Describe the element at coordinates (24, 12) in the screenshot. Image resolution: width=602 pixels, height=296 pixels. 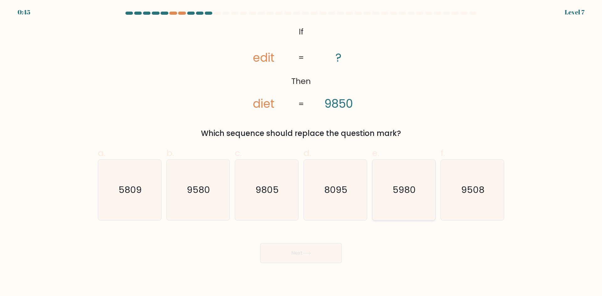
I see `div: 0:45` at that location.